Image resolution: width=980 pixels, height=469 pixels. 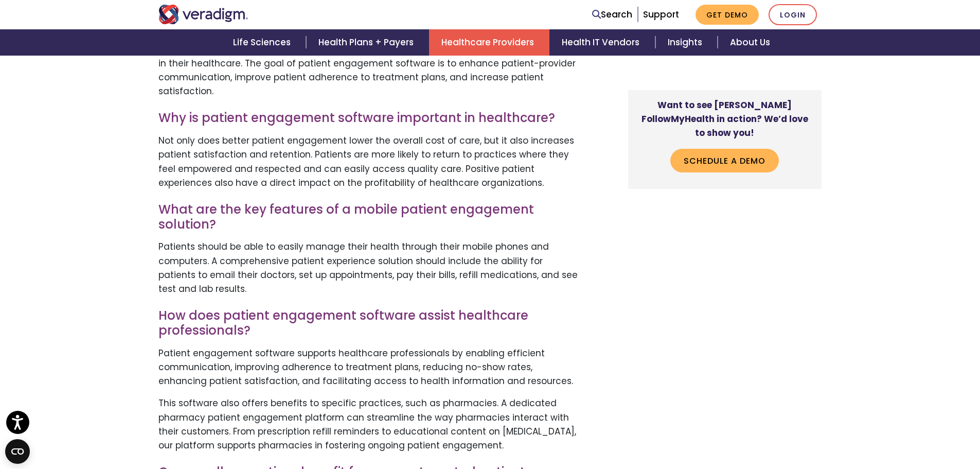 I want to click on a: Health IT Vendors, so click(x=602, y=42).